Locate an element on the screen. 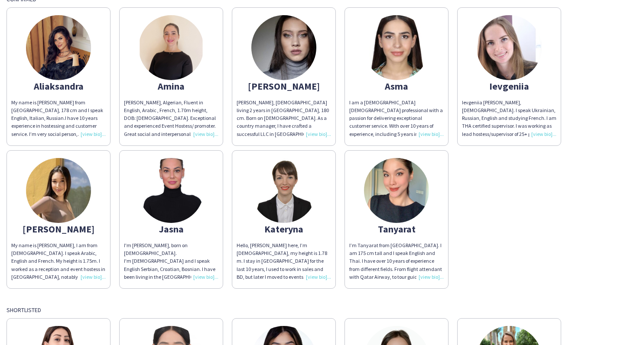 The height and width of the screenshot is (345, 637). div: Aliaksandra is located at coordinates (59, 86).